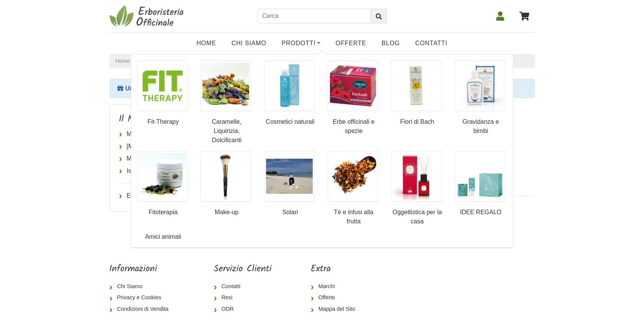 The height and width of the screenshot is (333, 644). Describe the element at coordinates (226, 176) in the screenshot. I see `img: Make-up` at that location.